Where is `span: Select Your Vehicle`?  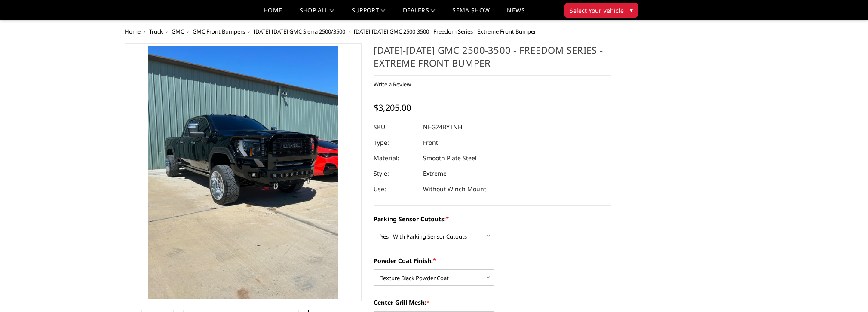 span: Select Your Vehicle is located at coordinates (597, 10).